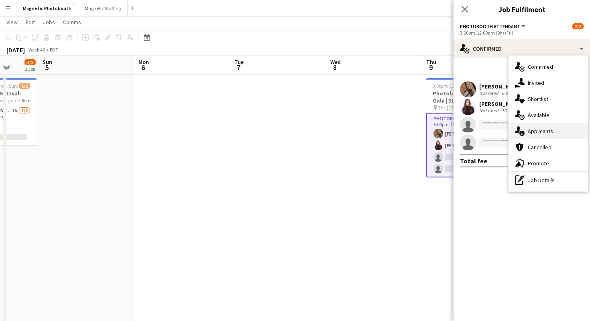 The width and height of the screenshot is (590, 321). I want to click on span: 3:00pm-12:00am (9h) (Fri), so click(460, 86).